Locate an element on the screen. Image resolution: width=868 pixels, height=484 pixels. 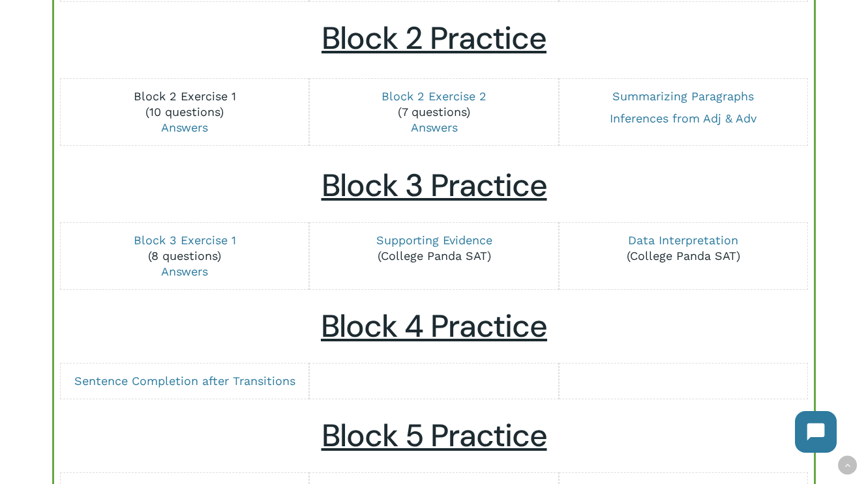
p: (7 questions) is located at coordinates (434, 112).